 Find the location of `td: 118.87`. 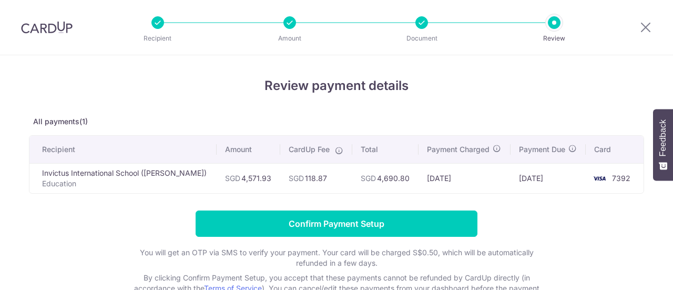

td: 118.87 is located at coordinates (316, 178).